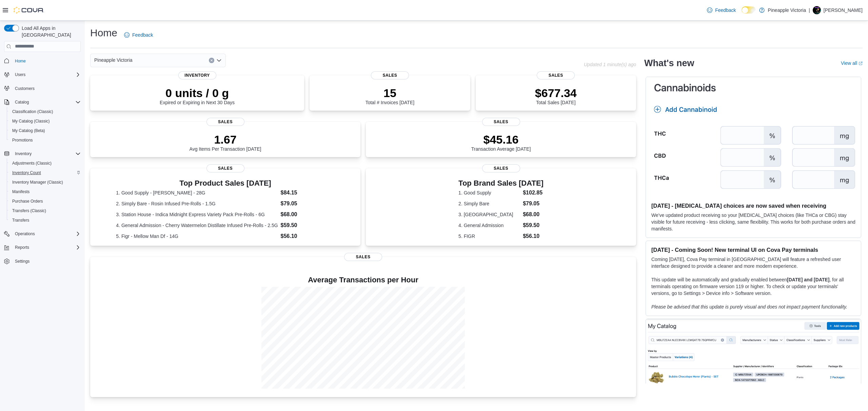 This screenshot has height=411, width=868. I want to click on button: My Catalog (Beta), so click(45, 131).